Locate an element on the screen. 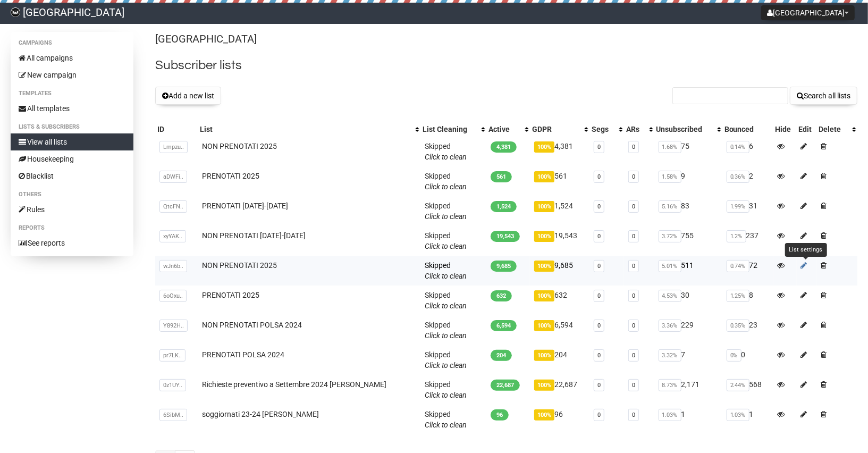 This screenshot has height=453, width=868. div: Delete is located at coordinates (832, 129).